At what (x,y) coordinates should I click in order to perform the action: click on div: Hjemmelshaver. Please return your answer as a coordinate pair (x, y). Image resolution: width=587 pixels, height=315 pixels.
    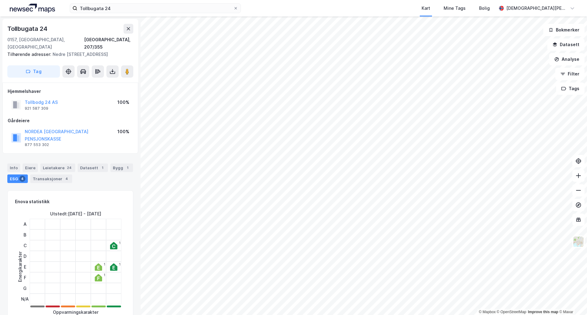
    Looking at the image, I should click on (70, 91).